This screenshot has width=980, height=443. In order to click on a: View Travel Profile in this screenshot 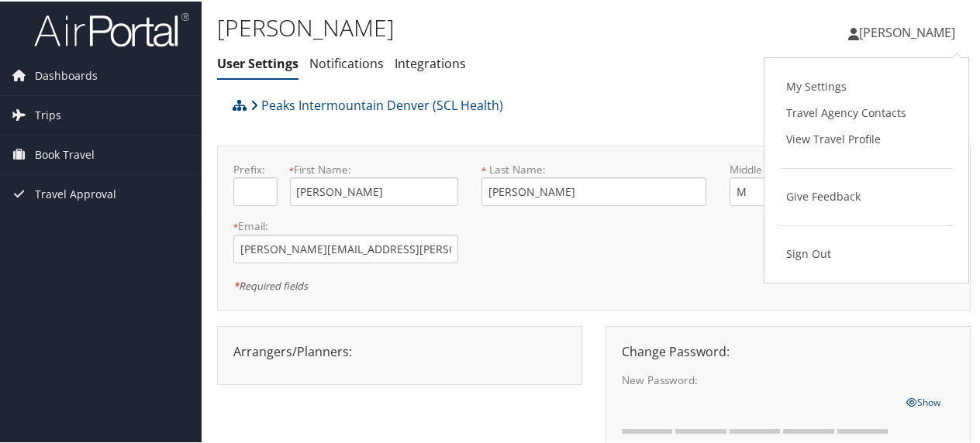, I will do `click(866, 138)`.